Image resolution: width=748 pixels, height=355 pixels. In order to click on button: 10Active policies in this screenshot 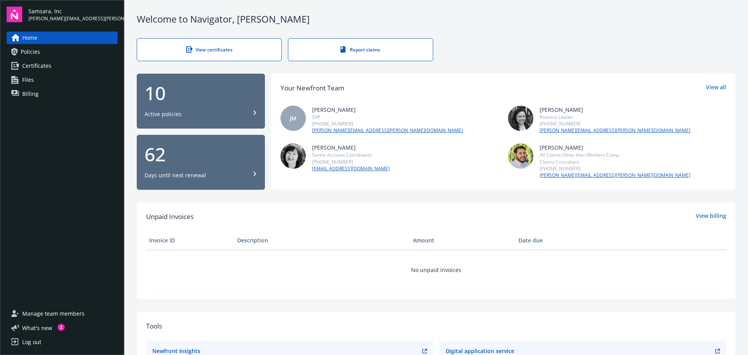, I will do `click(201, 101)`.